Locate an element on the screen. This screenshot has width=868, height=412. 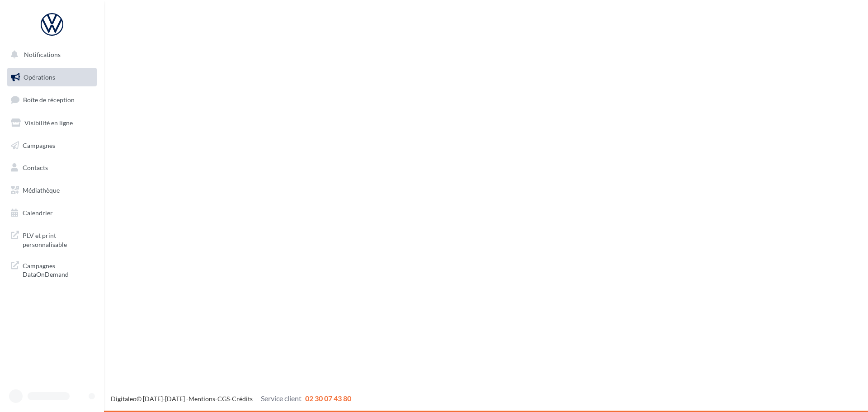
span: Opérations is located at coordinates (40, 76).